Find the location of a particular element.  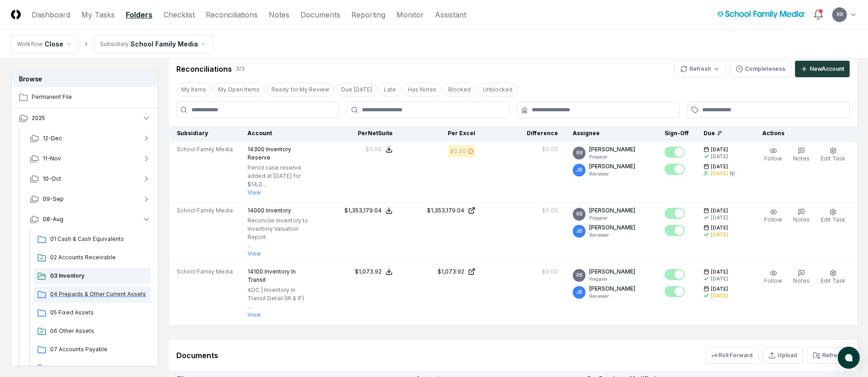

span: 01 Cash & Cash Equivalents is located at coordinates (99, 239).